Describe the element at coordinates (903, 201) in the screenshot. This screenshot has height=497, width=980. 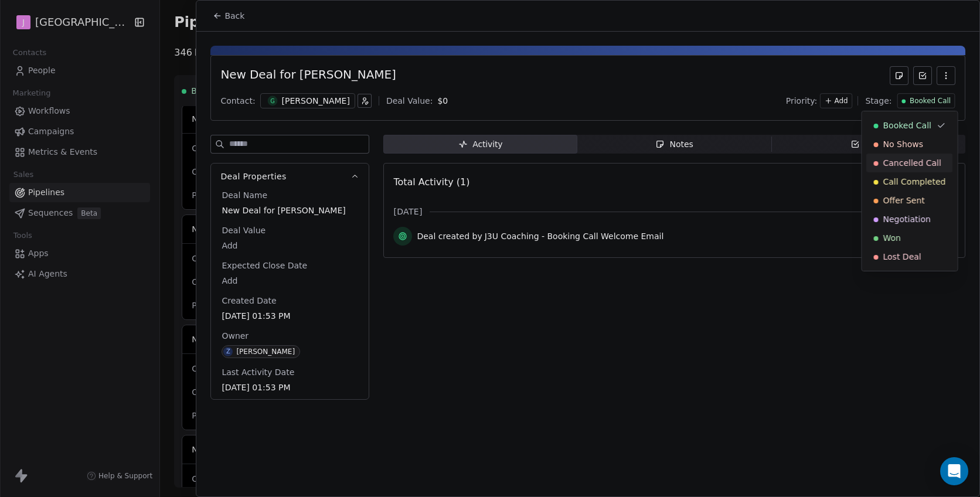
I see `span: Offer Sent` at that location.